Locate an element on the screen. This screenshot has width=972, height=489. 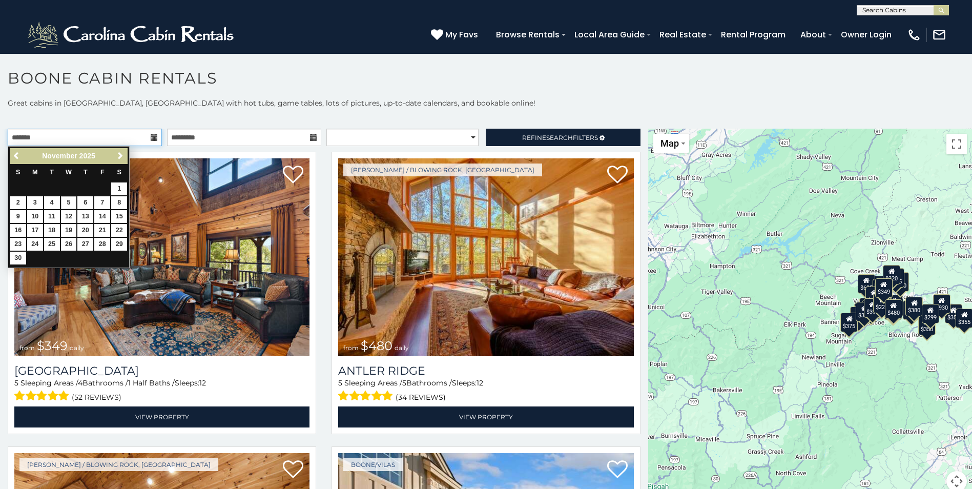
a: 17 is located at coordinates (35, 230).